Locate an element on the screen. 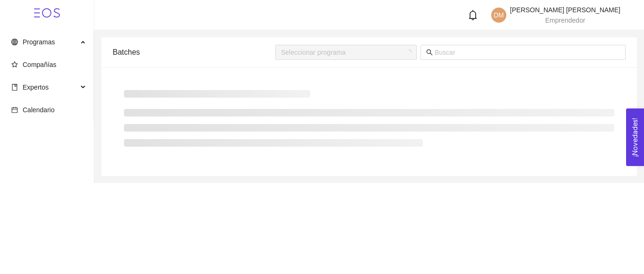  span: search is located at coordinates (430, 52).